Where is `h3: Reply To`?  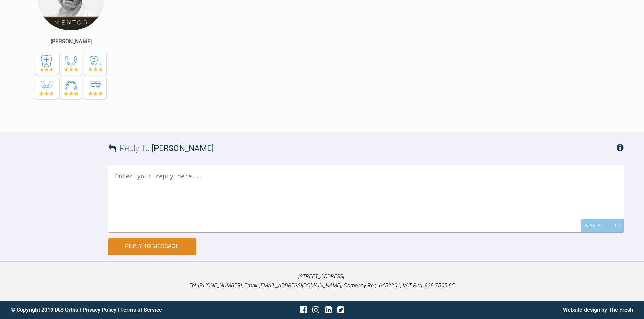 h3: Reply To is located at coordinates (161, 148).